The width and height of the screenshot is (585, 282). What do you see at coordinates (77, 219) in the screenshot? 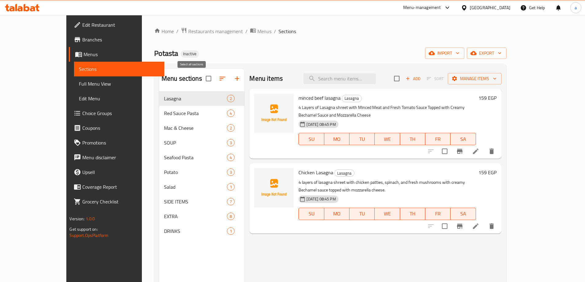
I see `span: Version:` at bounding box center [77, 219].